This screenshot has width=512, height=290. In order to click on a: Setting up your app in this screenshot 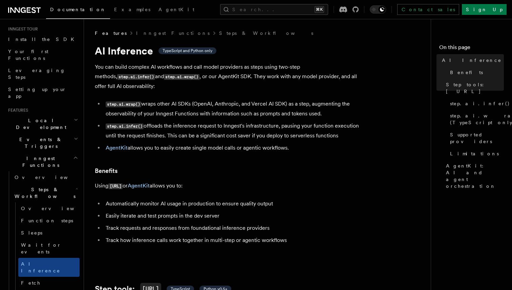, I will do `click(42, 93)`.